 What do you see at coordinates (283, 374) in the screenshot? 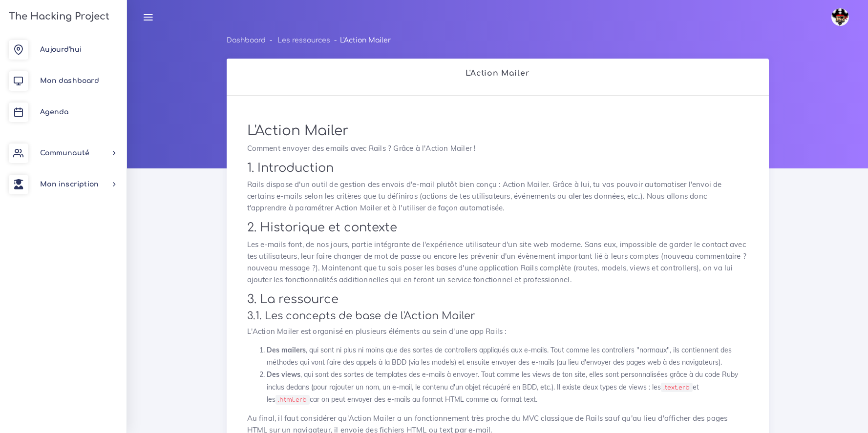
I see `strong: Des views` at bounding box center [283, 374].